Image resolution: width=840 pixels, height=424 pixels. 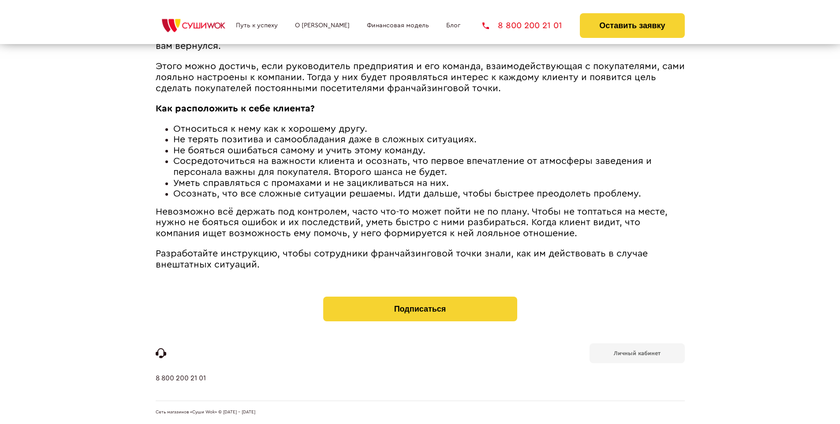 I want to click on span: Сосредоточиться на важности клиента и осознать, что первое впечатление от атмосферы заведения и п..., so click(x=412, y=167).